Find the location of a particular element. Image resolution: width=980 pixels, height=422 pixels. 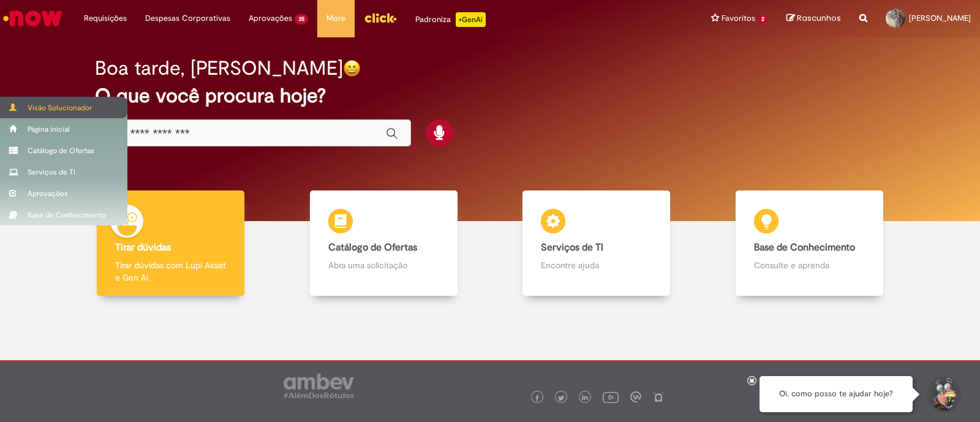

div: Oi, como posso te ajudar hoje? is located at coordinates (836, 394).